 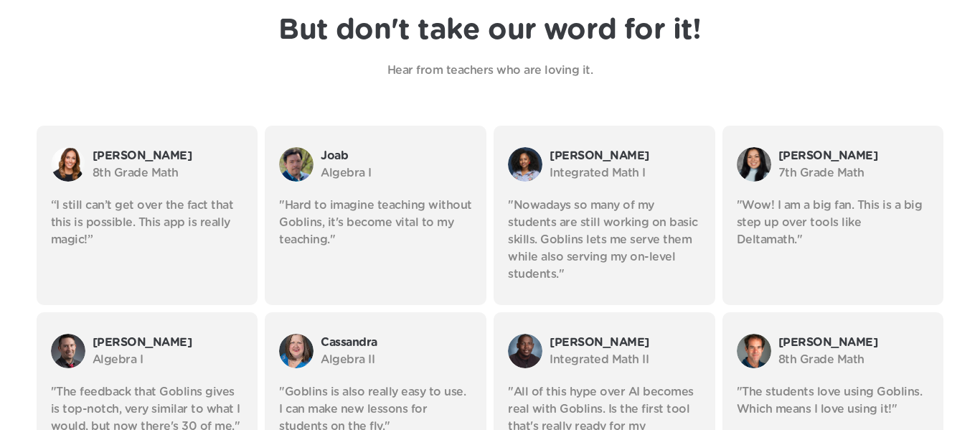 What do you see at coordinates (489, 30) in the screenshot?
I see `h1: But don't take our word for it!` at bounding box center [489, 30].